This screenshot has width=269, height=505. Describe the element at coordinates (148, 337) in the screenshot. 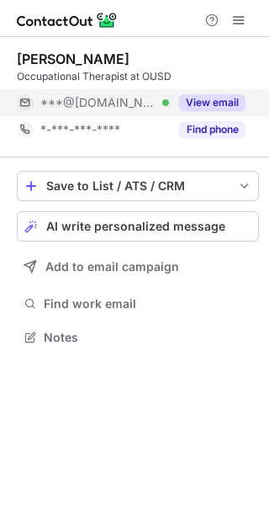

I see `span: Notes` at that location.